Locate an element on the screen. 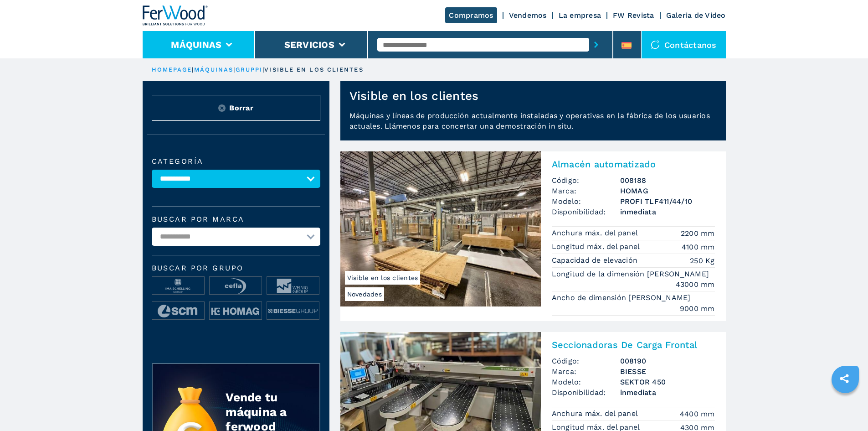 The image size is (868, 431). a: HOMEPAGE is located at coordinates (172, 70).